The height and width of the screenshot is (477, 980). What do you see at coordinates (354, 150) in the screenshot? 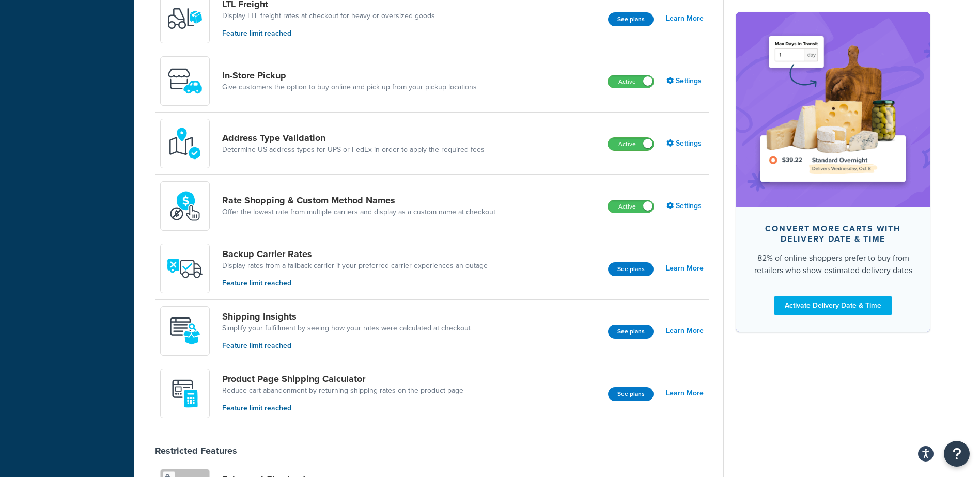
I see `a: Determine US address types for UPS or FedEx in order to apply the required fees` at bounding box center [354, 150].